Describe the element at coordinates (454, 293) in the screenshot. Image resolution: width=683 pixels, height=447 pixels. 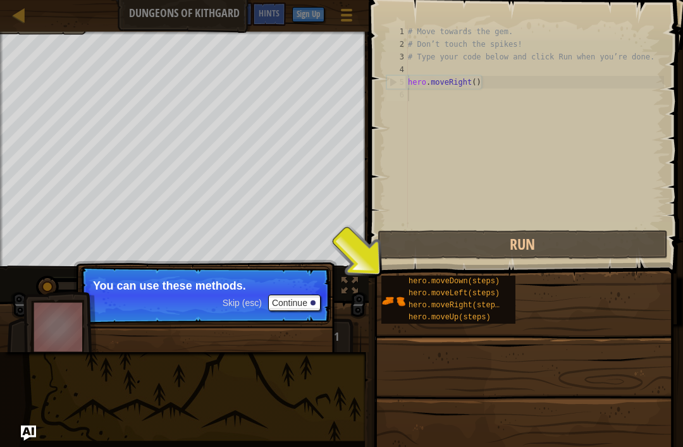
I see `span: hero.moveLeft(steps)` at that location.